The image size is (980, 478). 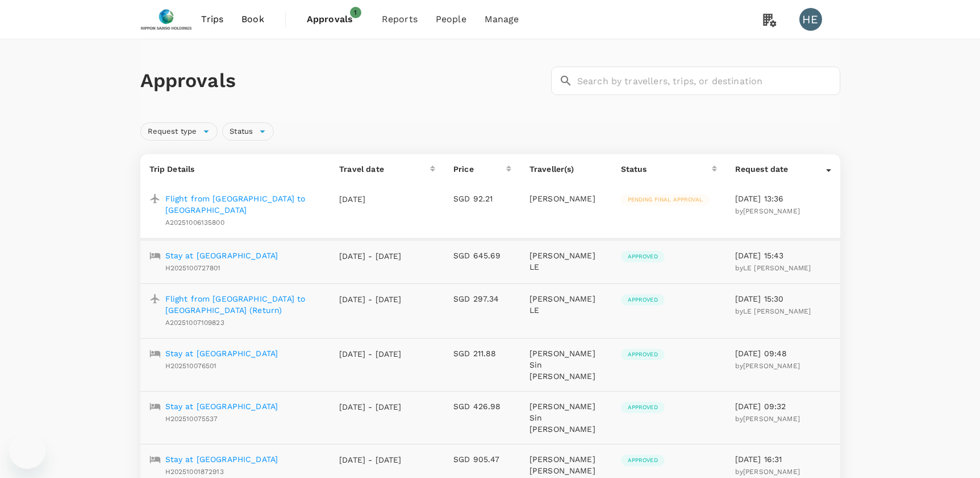 I want to click on div: HE, so click(x=811, y=19).